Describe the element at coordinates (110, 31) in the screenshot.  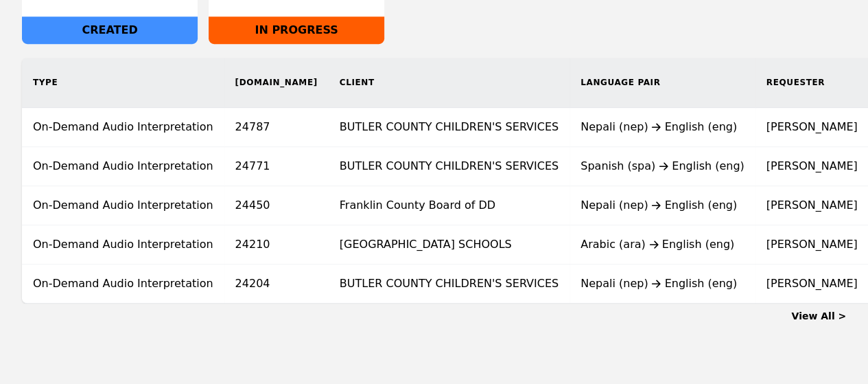
I see `div: CREATED` at that location.